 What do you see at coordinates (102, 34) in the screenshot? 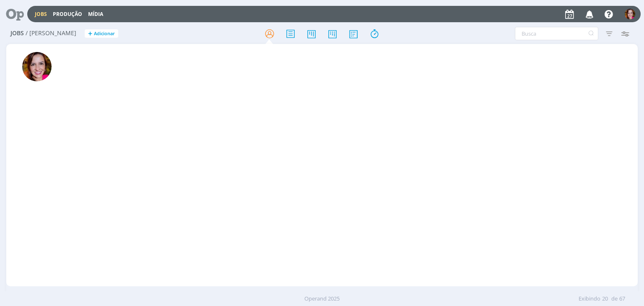
I see `button: +Adicionar` at bounding box center [102, 34].